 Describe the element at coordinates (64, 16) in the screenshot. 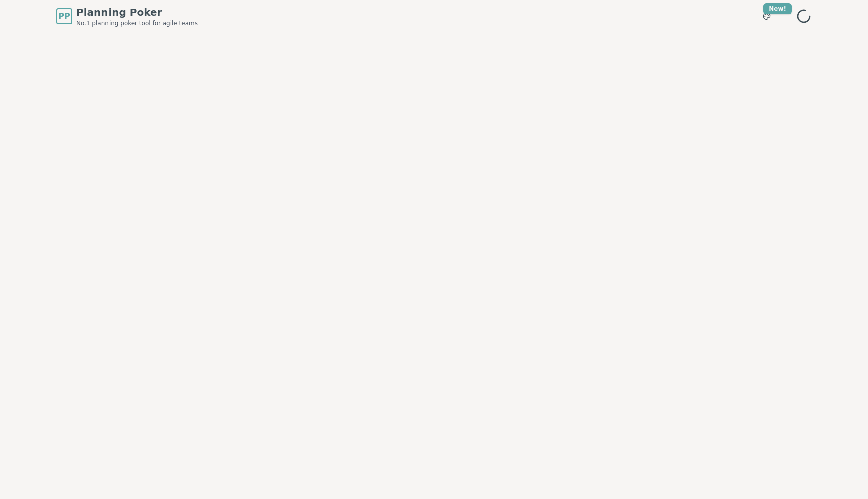

I see `span: PP` at that location.